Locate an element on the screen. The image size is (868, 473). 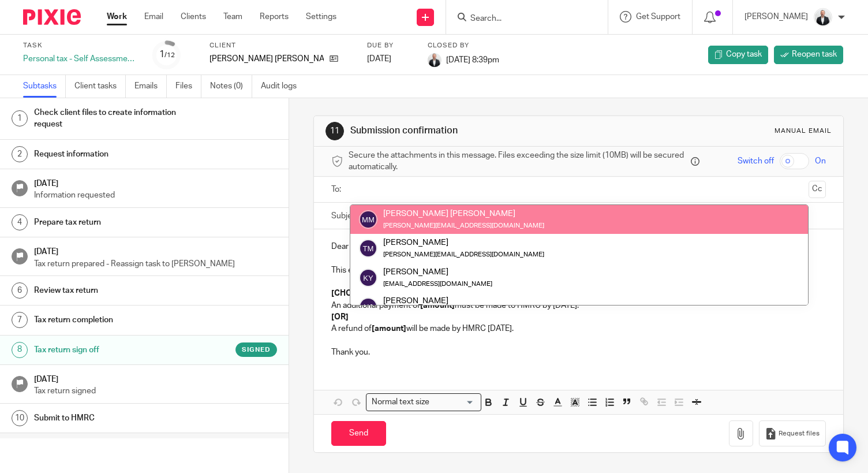
div: 4 is located at coordinates (19, 222).